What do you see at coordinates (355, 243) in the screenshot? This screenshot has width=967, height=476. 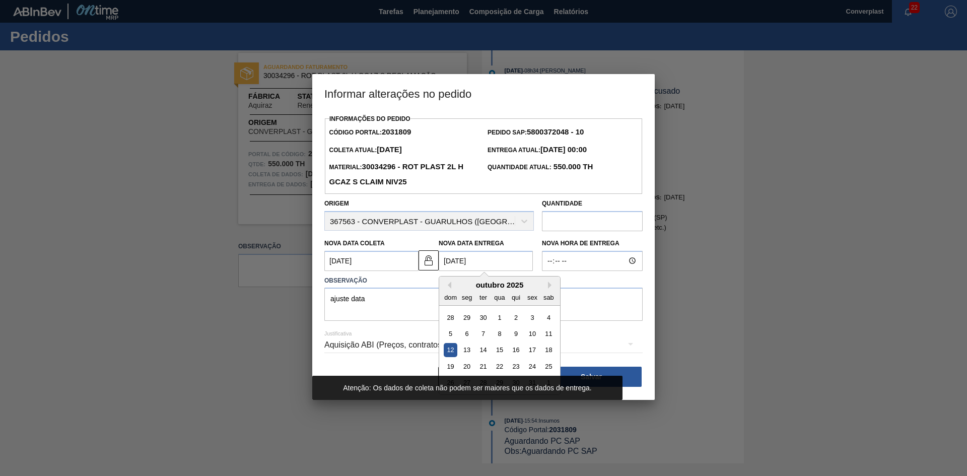 I see `font: Nova Data Coleta` at bounding box center [355, 243].